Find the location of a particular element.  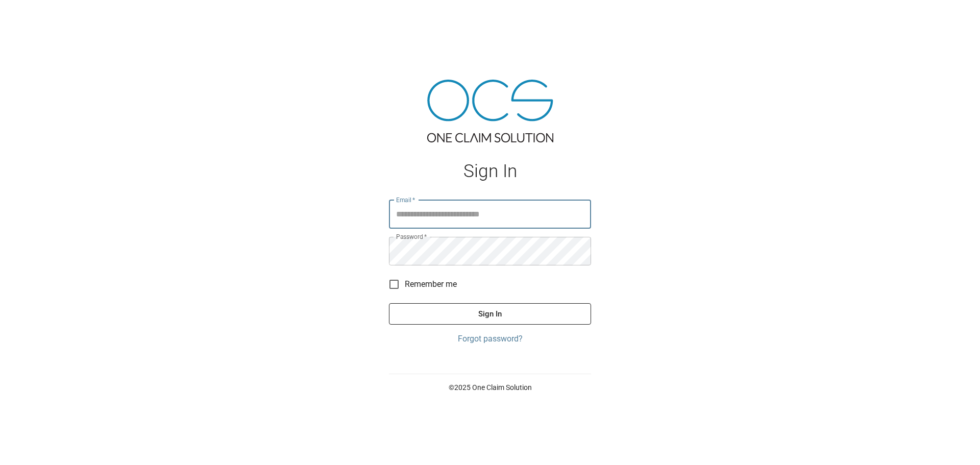

h1: Sign In is located at coordinates (490, 172).